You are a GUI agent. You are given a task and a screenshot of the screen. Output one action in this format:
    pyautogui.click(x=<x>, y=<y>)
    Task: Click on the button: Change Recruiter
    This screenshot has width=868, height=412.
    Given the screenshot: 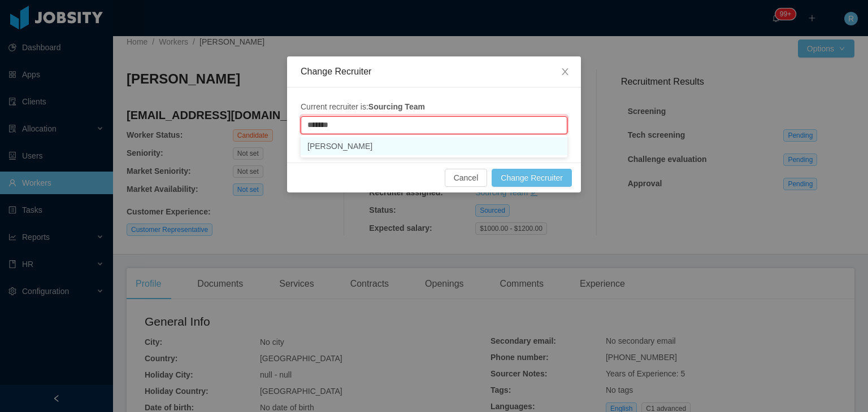 What is the action you would take?
    pyautogui.click(x=532, y=178)
    